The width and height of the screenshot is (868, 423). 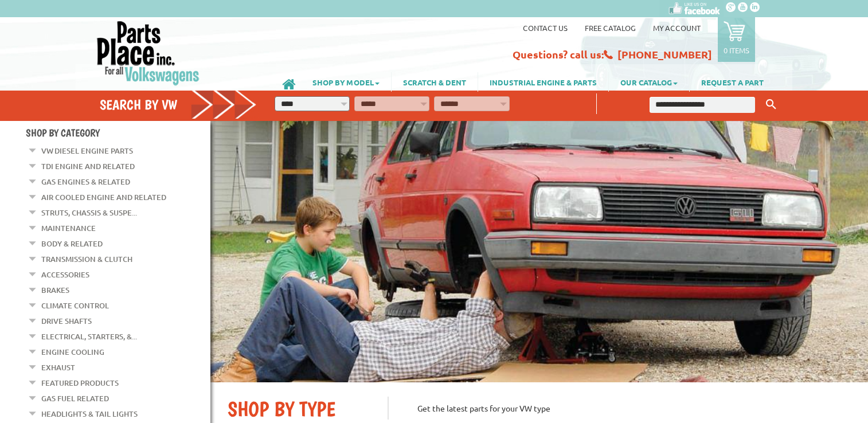 What do you see at coordinates (75, 399) in the screenshot?
I see `a: Gas Fuel Related` at bounding box center [75, 399].